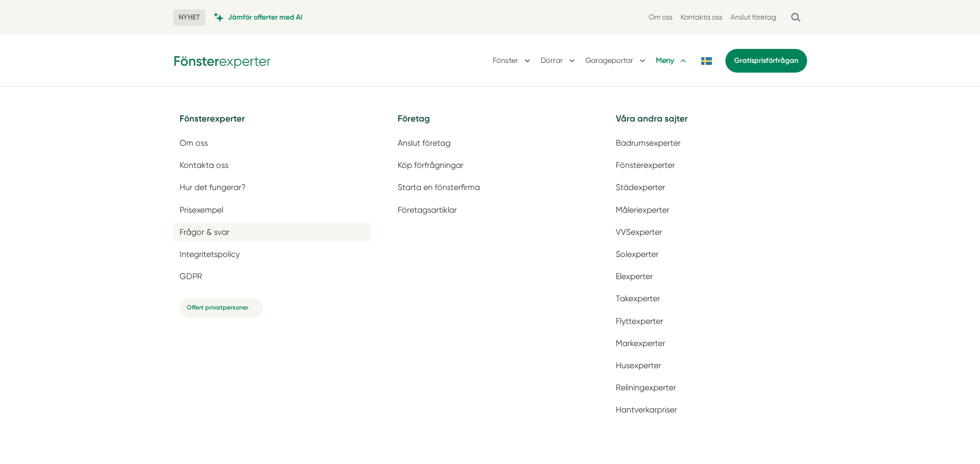  Describe the element at coordinates (709, 387) in the screenshot. I see `a: Reliningexperter` at that location.